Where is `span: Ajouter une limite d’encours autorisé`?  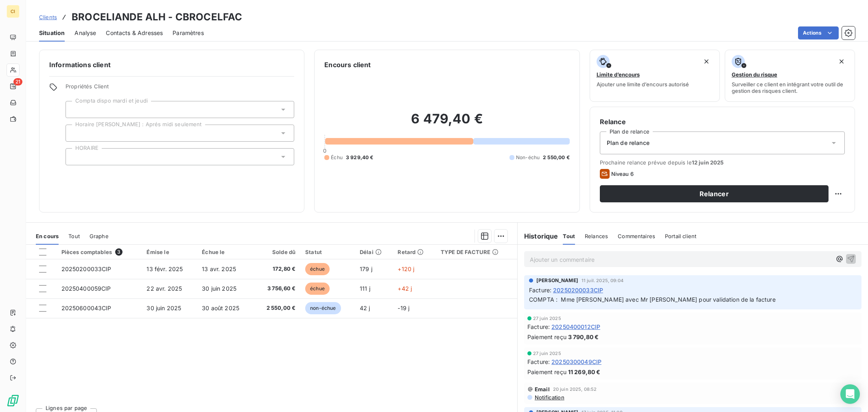
span: Ajouter une limite d’encours autorisé is located at coordinates (643, 84).